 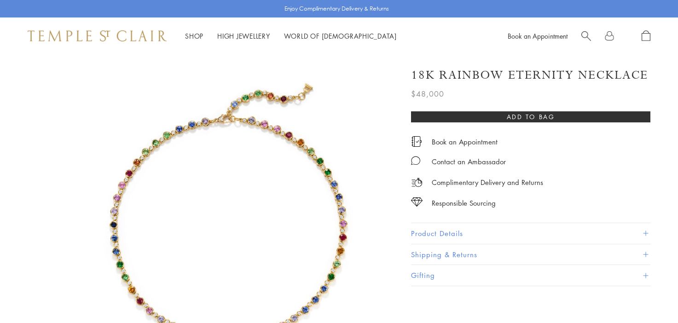 What do you see at coordinates (194, 36) in the screenshot?
I see `a: ShopShop` at bounding box center [194, 36].